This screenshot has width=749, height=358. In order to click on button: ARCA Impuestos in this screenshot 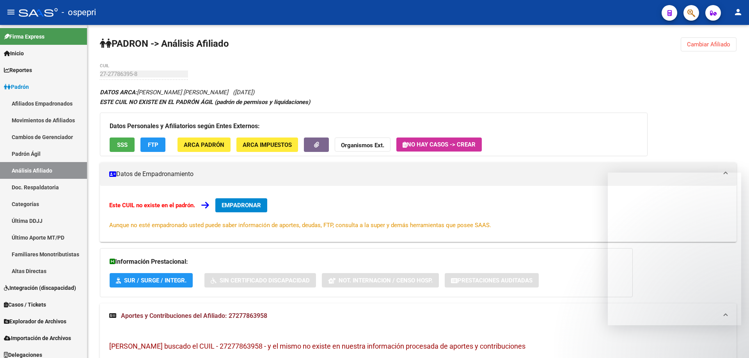, I will do `click(267, 145)`.